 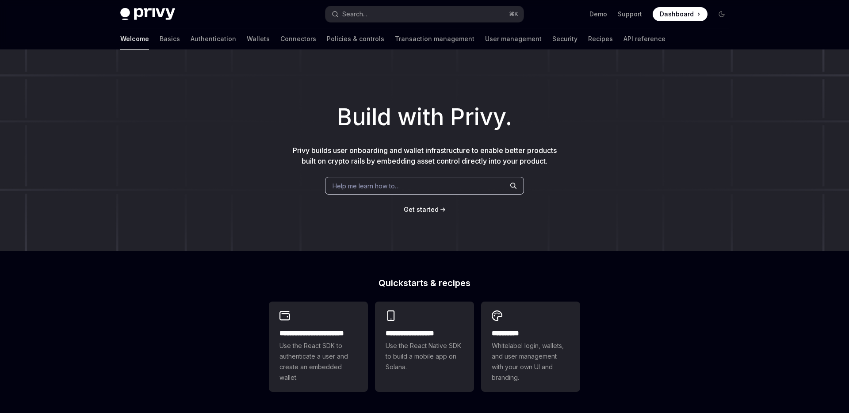 I want to click on a: Transaction management, so click(x=435, y=39).